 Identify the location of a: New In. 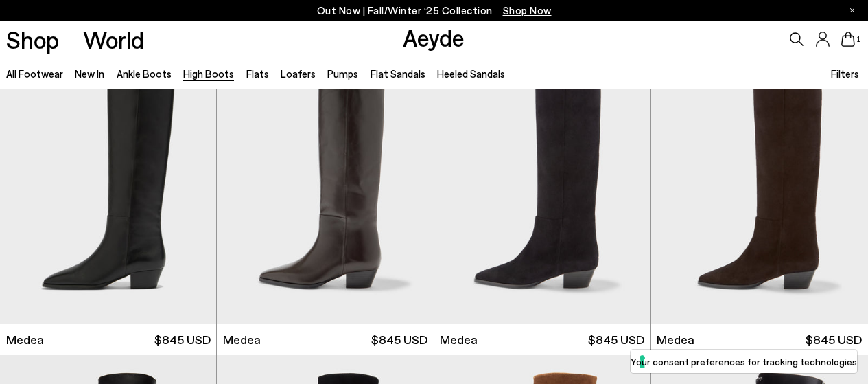
(89, 74).